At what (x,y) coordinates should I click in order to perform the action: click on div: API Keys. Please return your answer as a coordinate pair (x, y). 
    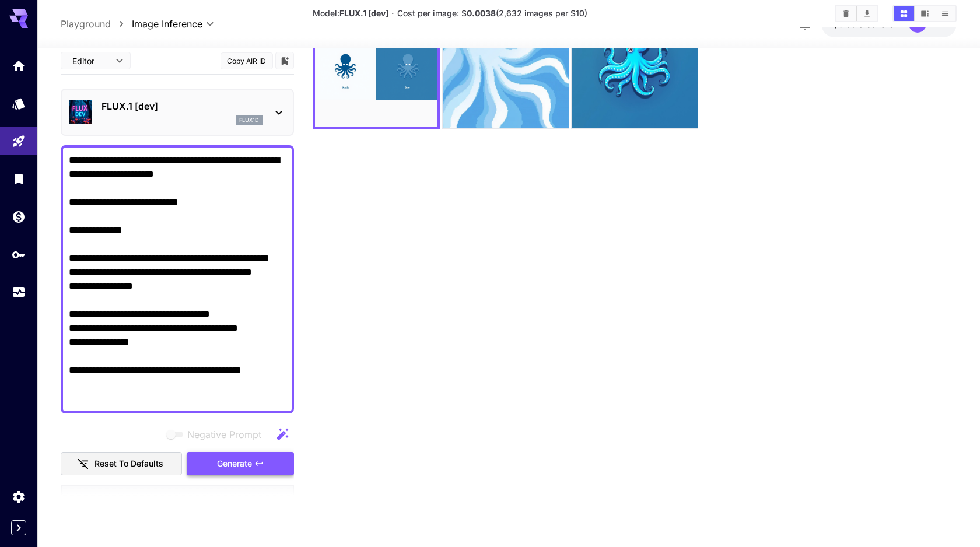
    Looking at the image, I should click on (18, 254).